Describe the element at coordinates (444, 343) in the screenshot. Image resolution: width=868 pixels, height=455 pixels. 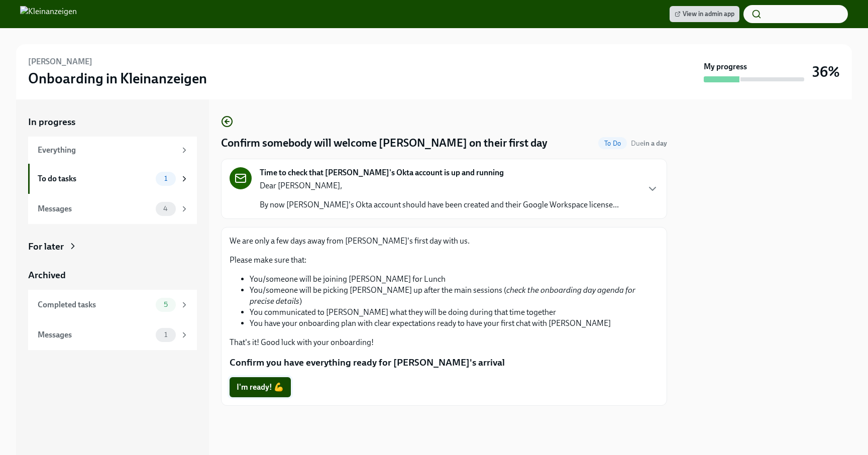
I see `p: That's it! Good luck with your onboarding!` at that location.